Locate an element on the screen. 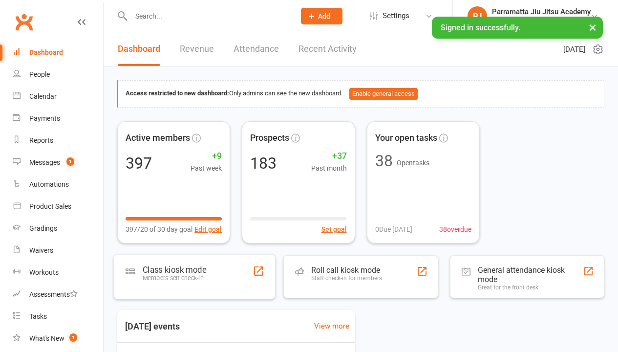 This screenshot has height=352, width=618. div: Reports is located at coordinates (41, 140).